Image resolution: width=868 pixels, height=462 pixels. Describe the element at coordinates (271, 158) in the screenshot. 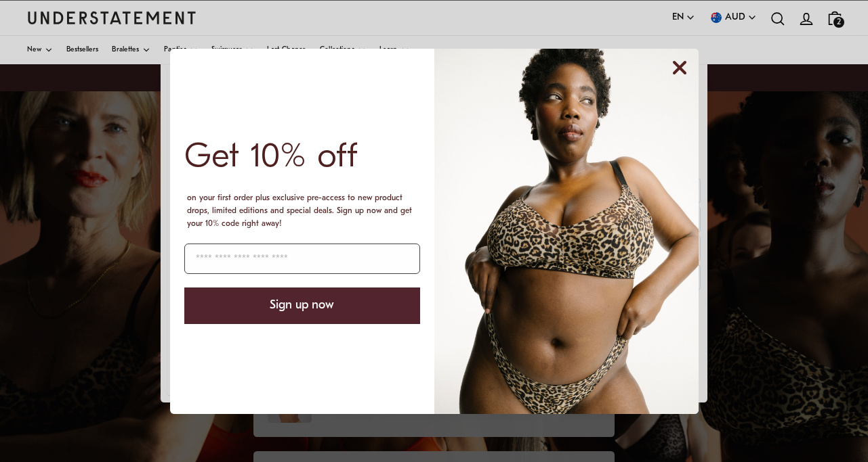

I see `span: Get 10% off` at that location.